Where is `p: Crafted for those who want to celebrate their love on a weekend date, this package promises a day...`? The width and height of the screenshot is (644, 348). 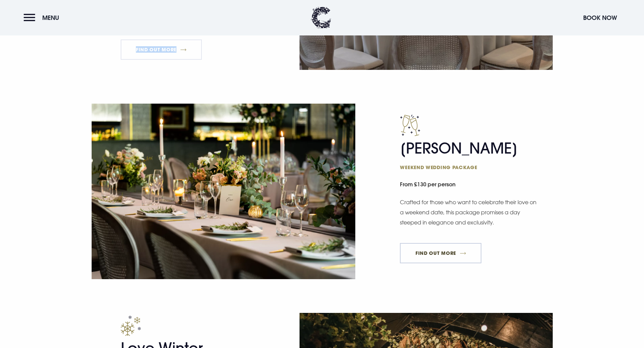 p: Crafted for those who want to celebrate their love on a weekend date, this package promises a day... is located at coordinates (469, 212).